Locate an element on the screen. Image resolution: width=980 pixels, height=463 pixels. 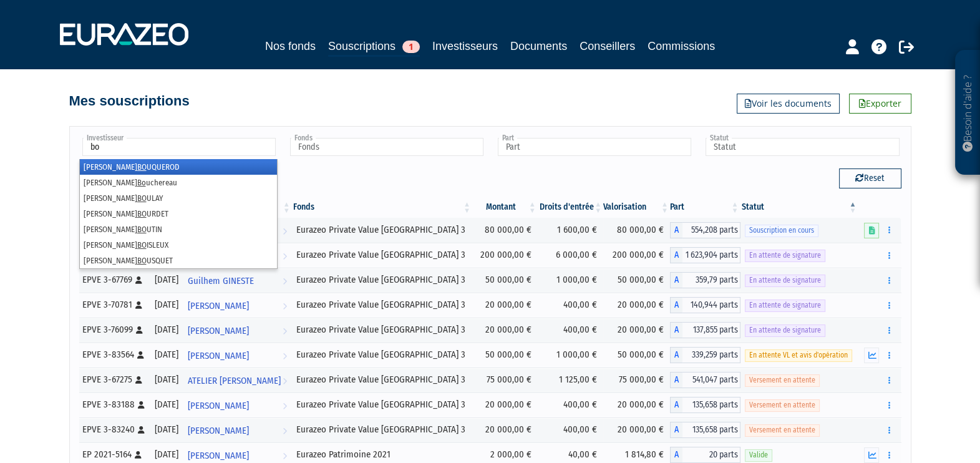
th: Montant: activer pour trier la colonne par ordre croissant is located at coordinates (504, 207).